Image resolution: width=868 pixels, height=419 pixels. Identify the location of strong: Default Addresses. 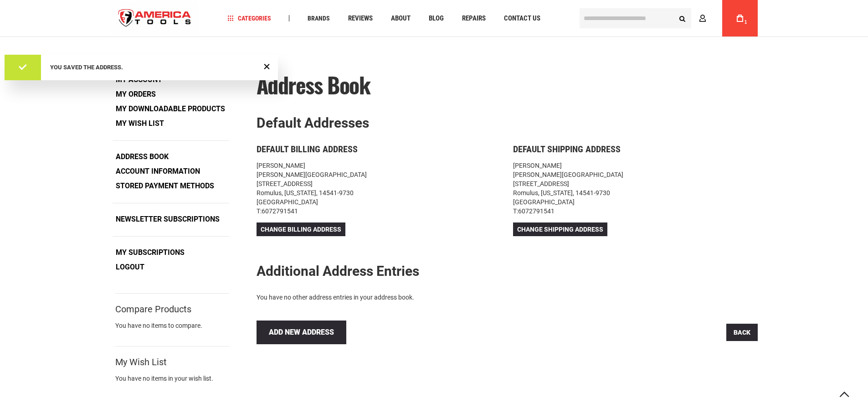
(312, 123).